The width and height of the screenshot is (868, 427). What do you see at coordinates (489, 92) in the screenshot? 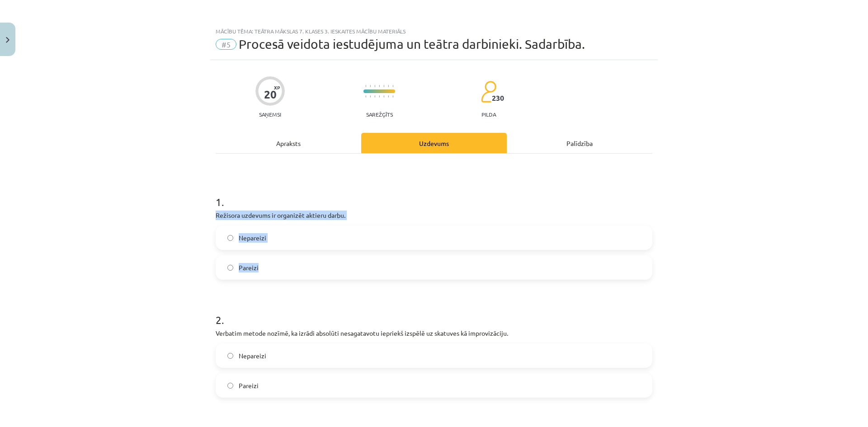
I see `img: students-c634bb4e5e11cddfef0936a35e636f08e4e9abd3cc4e673bd6f9a4125e45ecb1.svg` at bounding box center [489, 92].